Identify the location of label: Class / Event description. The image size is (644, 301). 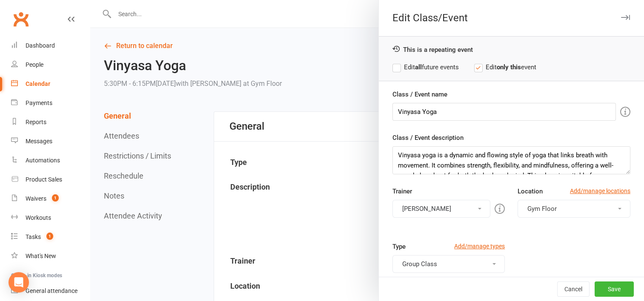
(428, 138).